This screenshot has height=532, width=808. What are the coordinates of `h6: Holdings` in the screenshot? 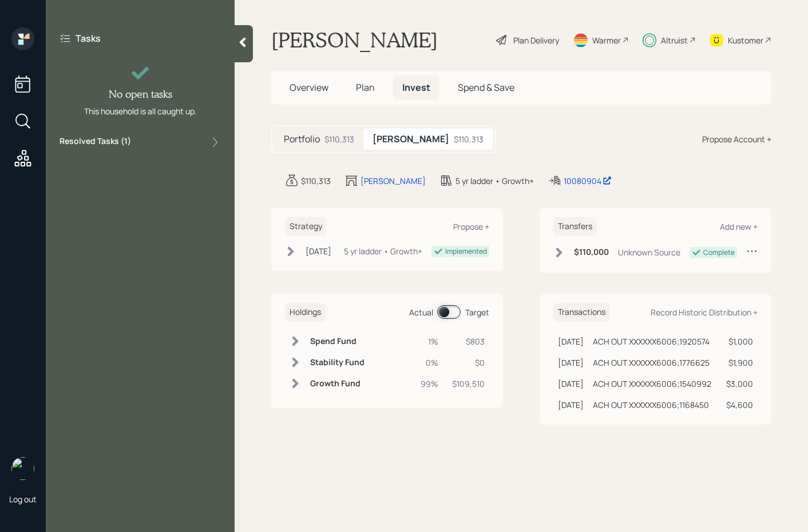 It's located at (305, 312).